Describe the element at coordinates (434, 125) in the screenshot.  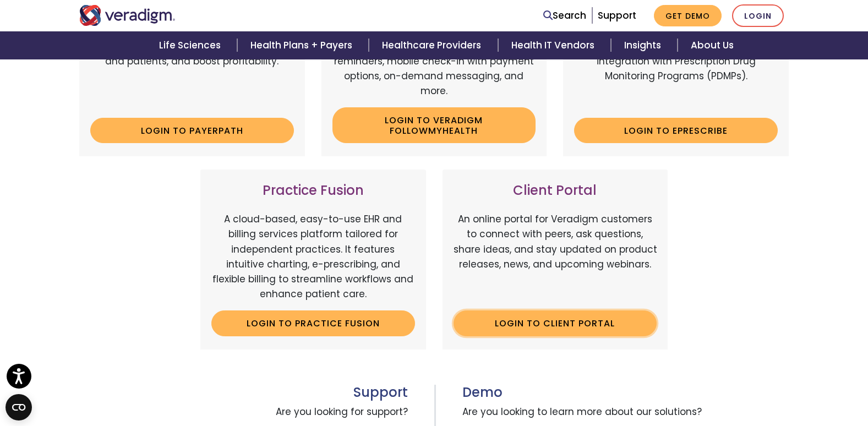
I see `a: Login to Veradigm FollowMyHealth` at that location.